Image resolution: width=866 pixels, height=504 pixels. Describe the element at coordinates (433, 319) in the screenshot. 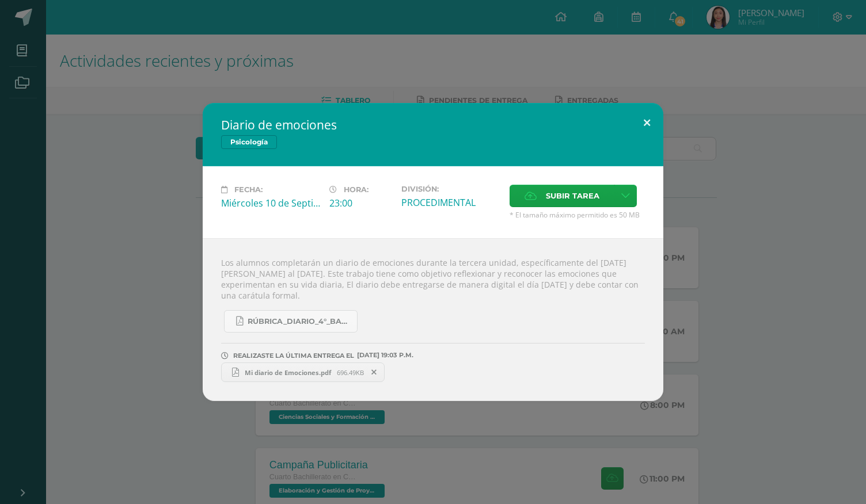

I see `div: Los alumnos completarán un diario de emociones durante la tercera unidad, específicamente del [DA...` at that location.